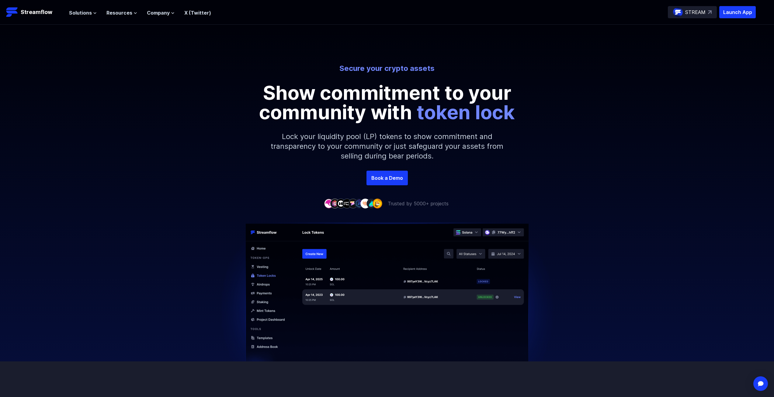  What do you see at coordinates (738, 12) in the screenshot?
I see `p: Launch App` at bounding box center [738, 12].